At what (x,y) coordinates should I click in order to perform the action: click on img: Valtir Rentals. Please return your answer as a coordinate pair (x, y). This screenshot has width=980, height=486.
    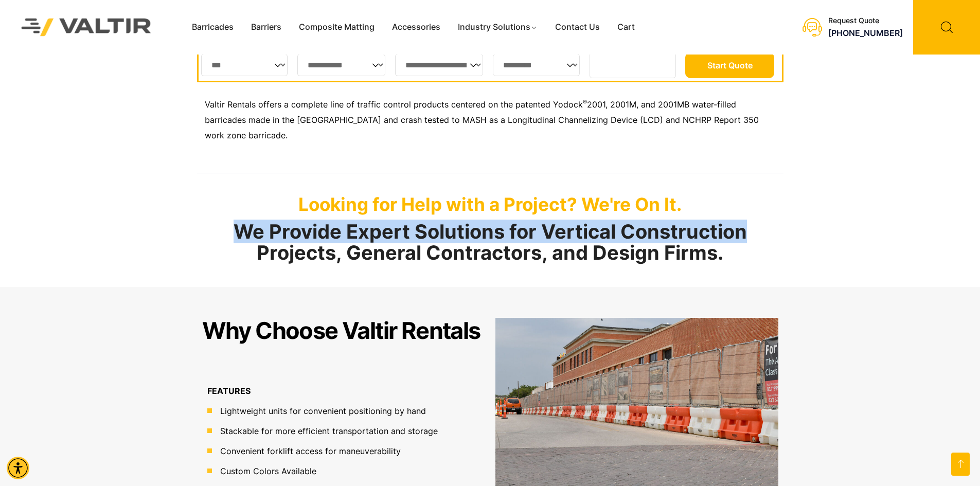
    Looking at the image, I should click on (86, 27).